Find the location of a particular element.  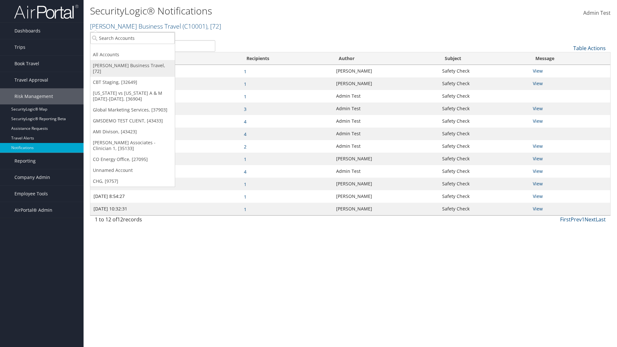

a: Last is located at coordinates (601, 220).